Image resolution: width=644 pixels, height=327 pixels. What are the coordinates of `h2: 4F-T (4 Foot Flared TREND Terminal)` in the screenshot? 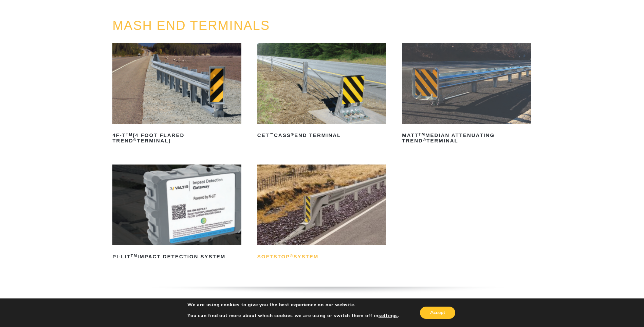 It's located at (177, 138).